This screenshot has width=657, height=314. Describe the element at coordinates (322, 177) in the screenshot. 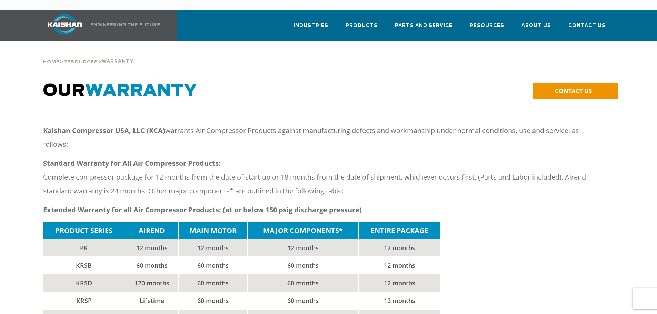

I see `p: Complete compressor package for 12 months from the date of start-up or 18 months from the date of...` at that location.